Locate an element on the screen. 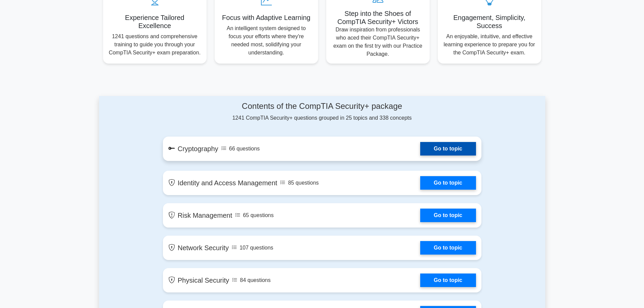 Image resolution: width=644 pixels, height=308 pixels. p: 1241 questions and comprehensive training to guide you through your CompTIA Security+ exam prepar... is located at coordinates (155, 45).